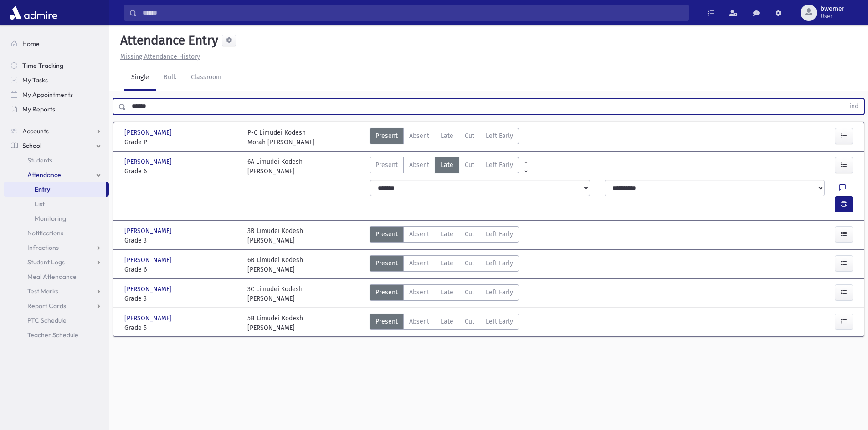 The height and width of the screenshot is (430, 868). Describe the element at coordinates (46, 306) in the screenshot. I see `span: Report Cards` at that location.